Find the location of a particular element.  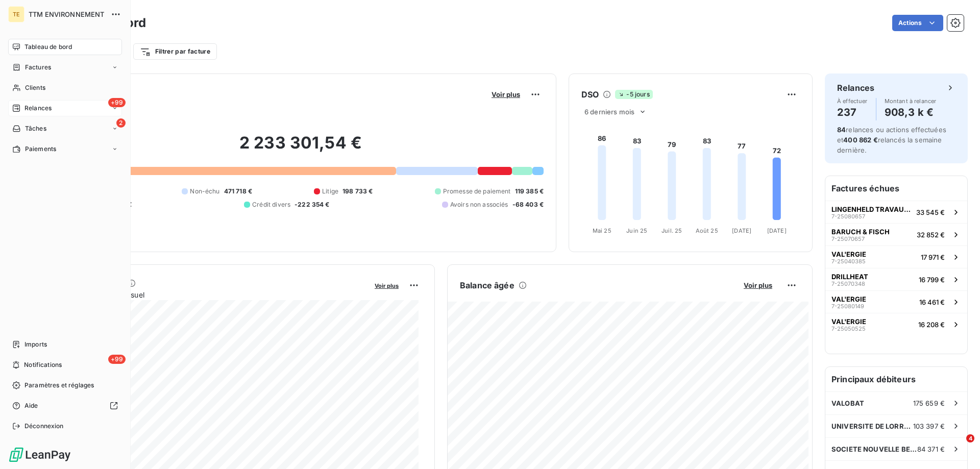

span: 4 is located at coordinates (971, 439).